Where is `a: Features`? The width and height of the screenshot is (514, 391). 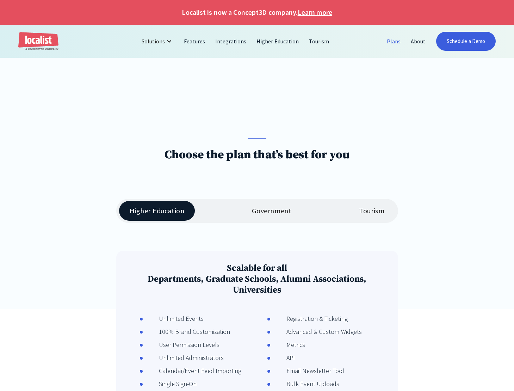
a: Features is located at coordinates (195, 41).